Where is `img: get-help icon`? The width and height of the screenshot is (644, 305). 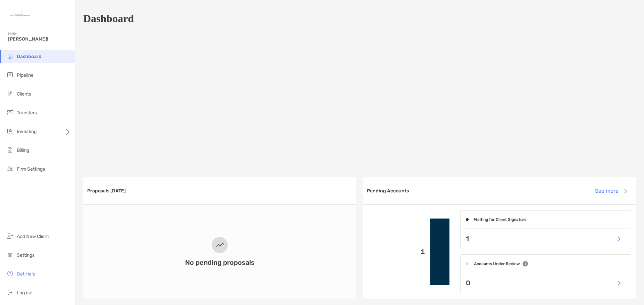
img: get-help icon is located at coordinates (10, 273).